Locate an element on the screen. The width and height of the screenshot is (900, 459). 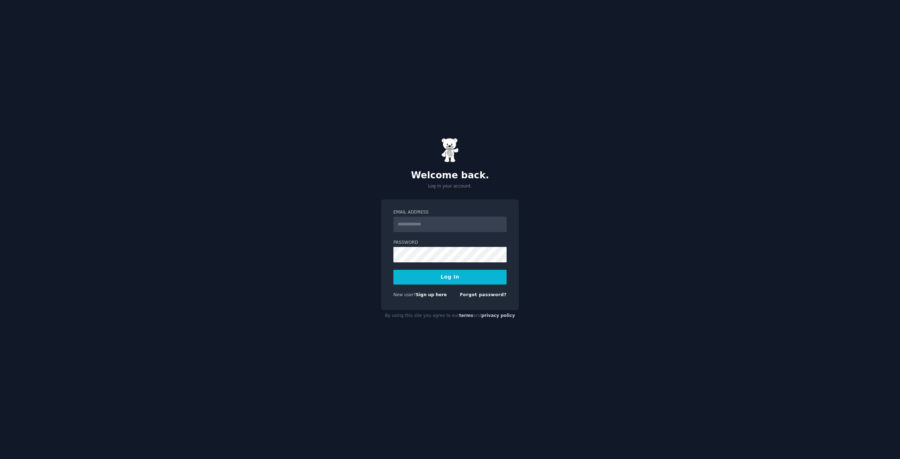
span: New user? is located at coordinates (405, 295).